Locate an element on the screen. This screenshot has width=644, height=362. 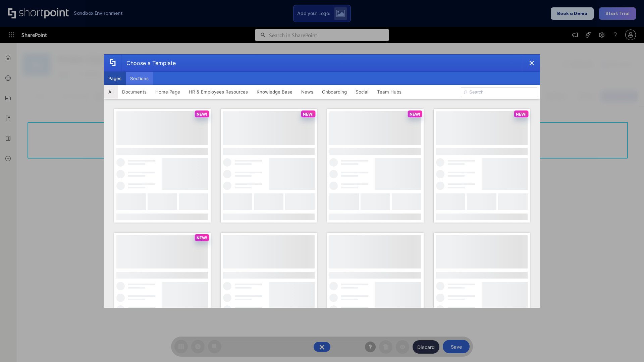
button: Home Page is located at coordinates (168, 92).